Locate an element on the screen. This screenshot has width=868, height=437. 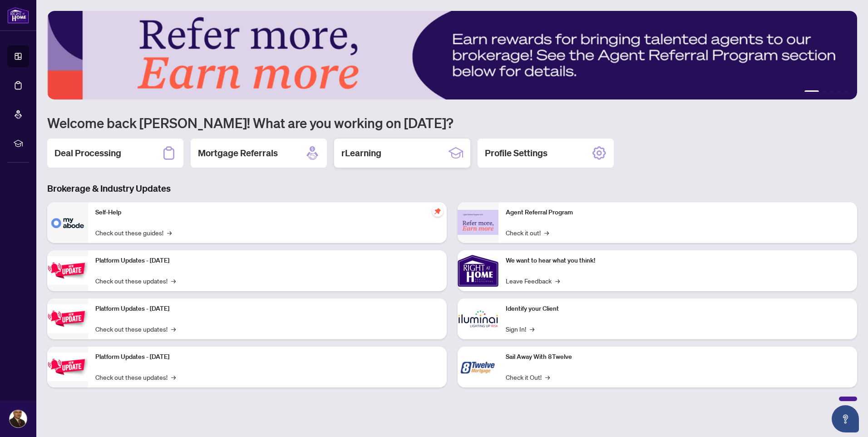
p: Self-Help is located at coordinates (267, 213).